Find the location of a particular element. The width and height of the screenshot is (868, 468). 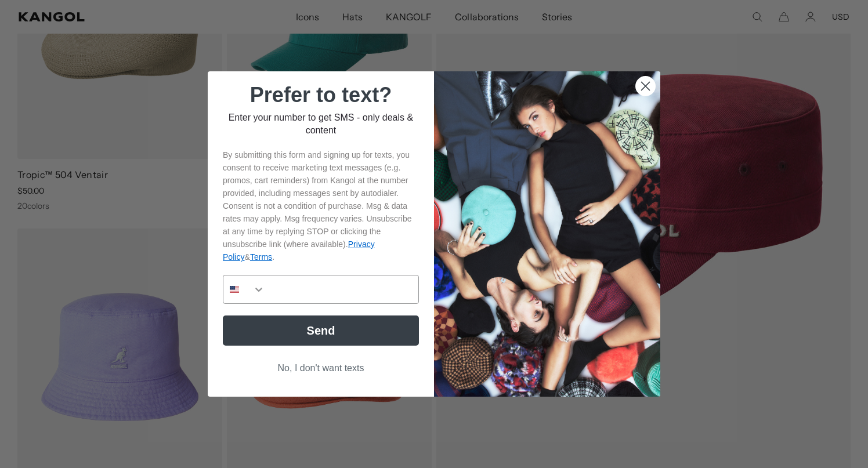

span: Enter your number to get SMS - only deals & content is located at coordinates (321, 124).